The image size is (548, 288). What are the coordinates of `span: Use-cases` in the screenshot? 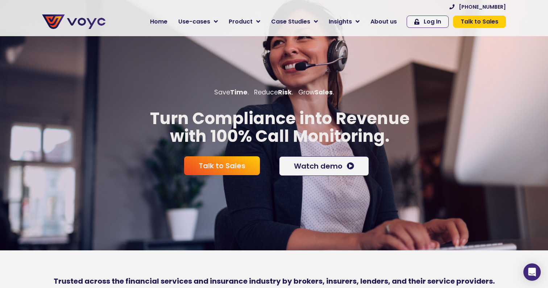 It's located at (194, 22).